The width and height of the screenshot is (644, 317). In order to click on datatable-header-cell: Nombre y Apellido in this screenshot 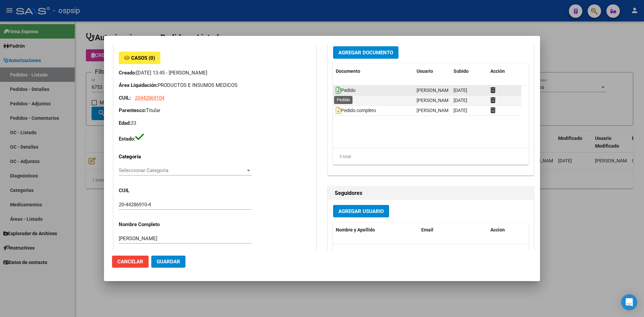, I will do `click(376, 230)`.